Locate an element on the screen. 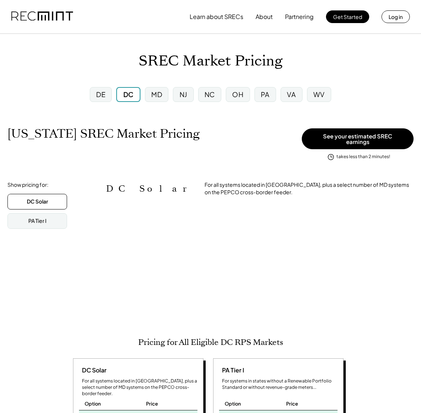  div: DC is located at coordinates (128, 94).